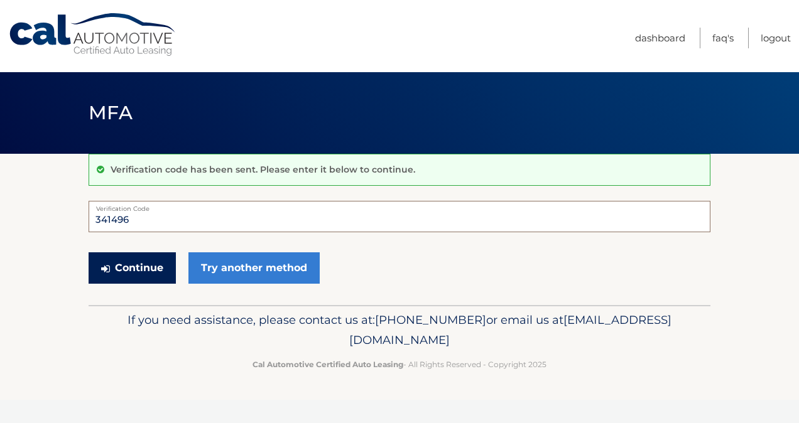  What do you see at coordinates (723, 38) in the screenshot?
I see `a: FAQ's` at bounding box center [723, 38].